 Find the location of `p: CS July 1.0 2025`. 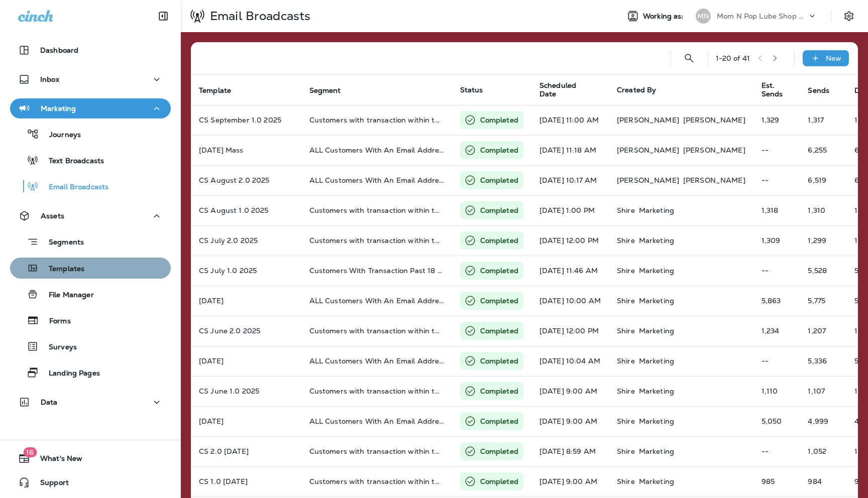

p: CS July 1.0 2025 is located at coordinates (246, 271).